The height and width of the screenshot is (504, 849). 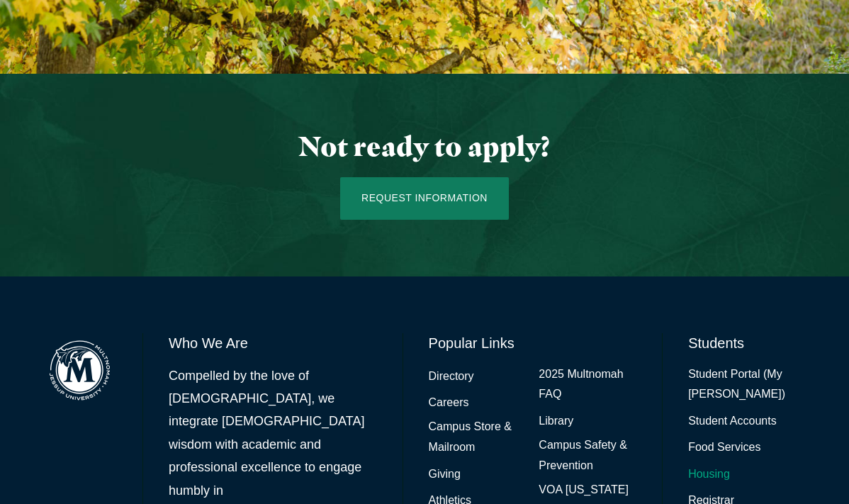 I want to click on a: Campus Store & Mailroom, so click(x=478, y=437).